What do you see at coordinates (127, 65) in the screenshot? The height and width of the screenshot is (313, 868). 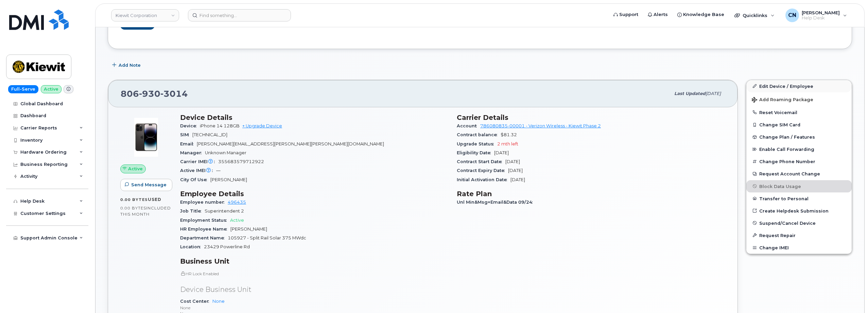 I see `button: Add Note` at bounding box center [127, 65].